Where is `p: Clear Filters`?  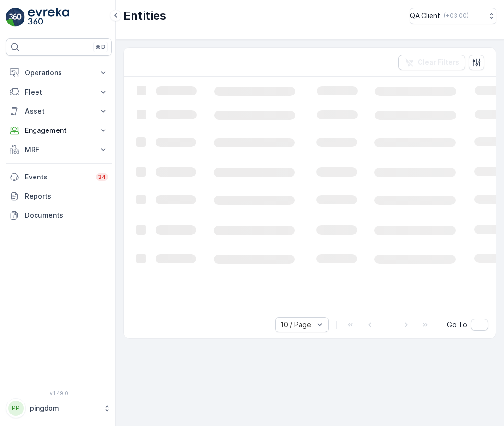
p: Clear Filters is located at coordinates (438, 62).